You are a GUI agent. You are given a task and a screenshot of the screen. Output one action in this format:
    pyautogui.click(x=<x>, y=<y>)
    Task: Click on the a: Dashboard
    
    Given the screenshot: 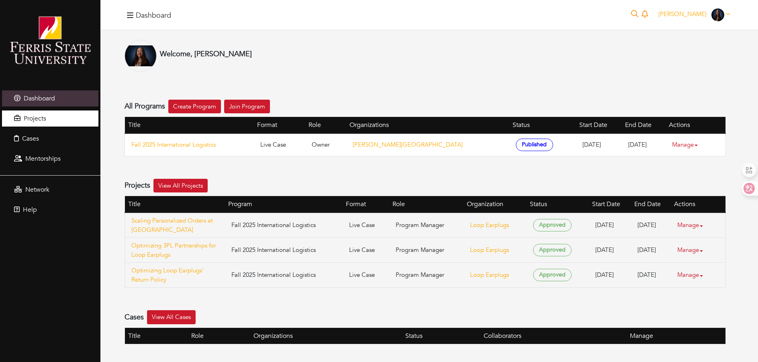 What is the action you would take?
    pyautogui.click(x=50, y=98)
    